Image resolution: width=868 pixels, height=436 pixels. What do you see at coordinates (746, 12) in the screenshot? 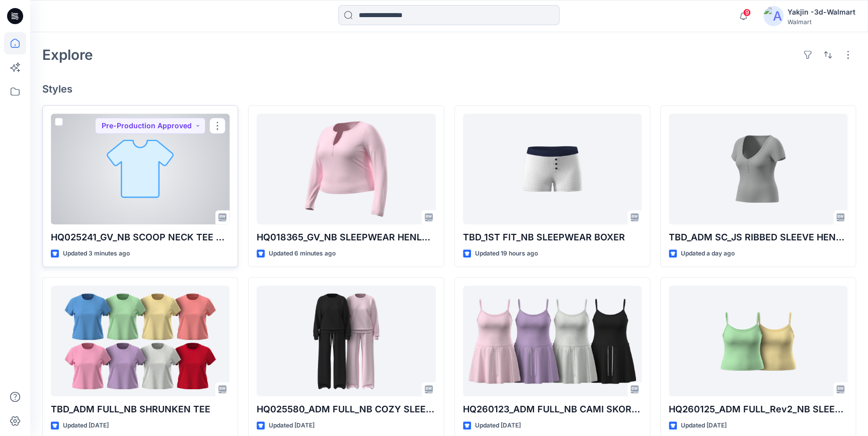
I see `span: 9` at bounding box center [746, 12].